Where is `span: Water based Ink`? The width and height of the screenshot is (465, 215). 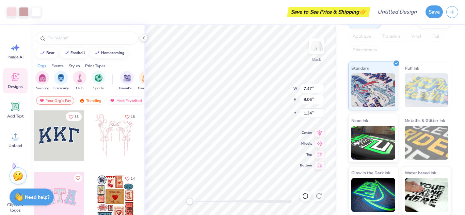 span: Water based Ink is located at coordinates (420, 173).